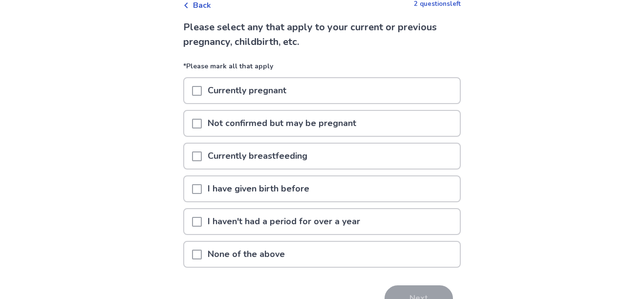  I want to click on p: None of the above, so click(246, 255).